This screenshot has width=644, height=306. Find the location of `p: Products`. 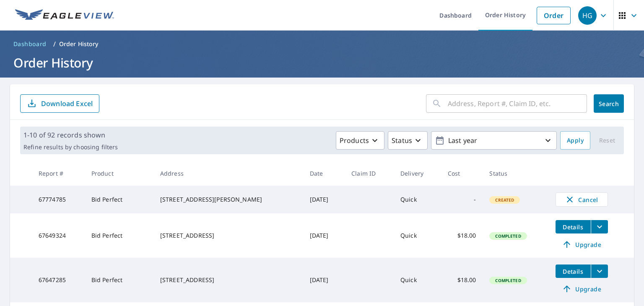

p: Products is located at coordinates (354, 140).